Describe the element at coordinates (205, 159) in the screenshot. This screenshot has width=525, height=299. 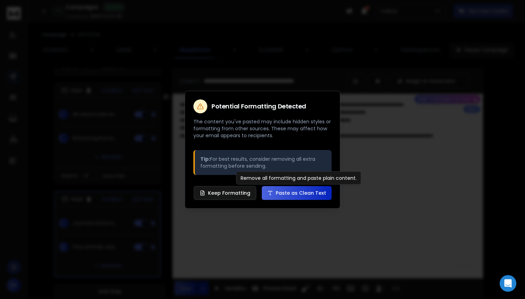
I see `strong: Tip:` at that location.